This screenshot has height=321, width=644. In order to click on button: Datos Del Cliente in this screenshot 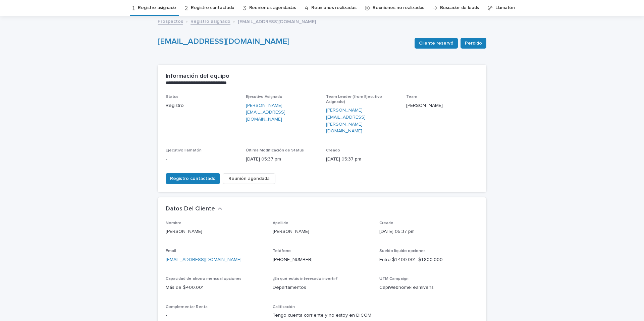, I will do `click(194, 209)`.